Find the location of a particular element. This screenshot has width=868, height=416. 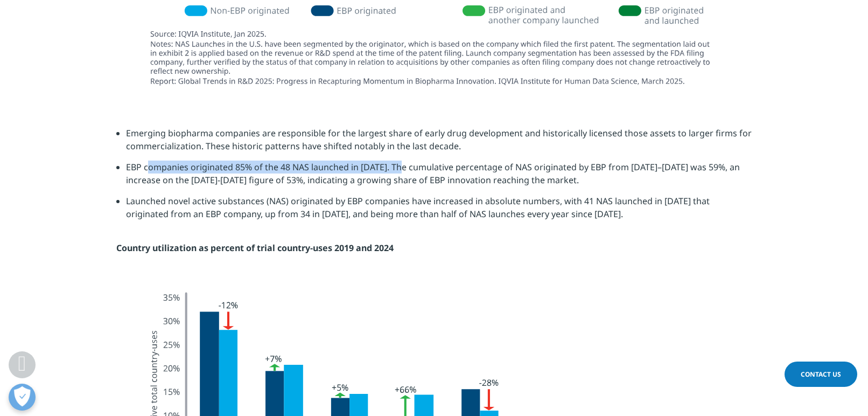

li: Launched novel active substances (NAS) originated by EBP companies have increased in absolute num... is located at coordinates (439, 212).